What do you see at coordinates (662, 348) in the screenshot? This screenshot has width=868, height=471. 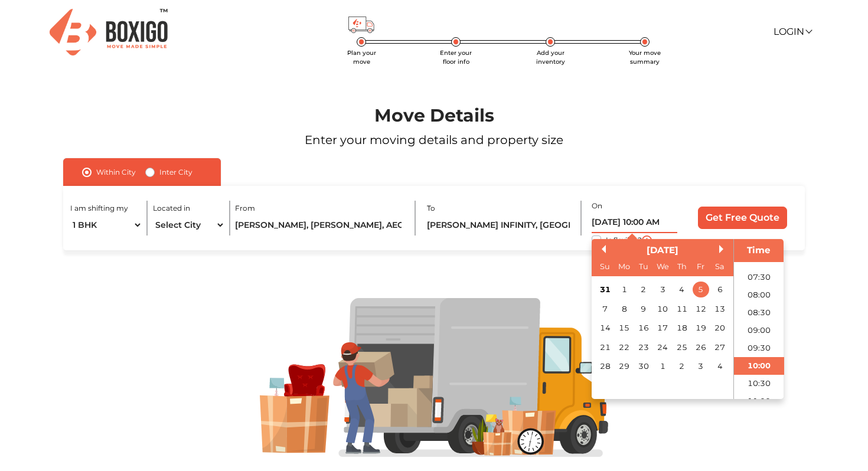 I see `div: Choose Wednesday, September 24th, 2025` at bounding box center [662, 348].